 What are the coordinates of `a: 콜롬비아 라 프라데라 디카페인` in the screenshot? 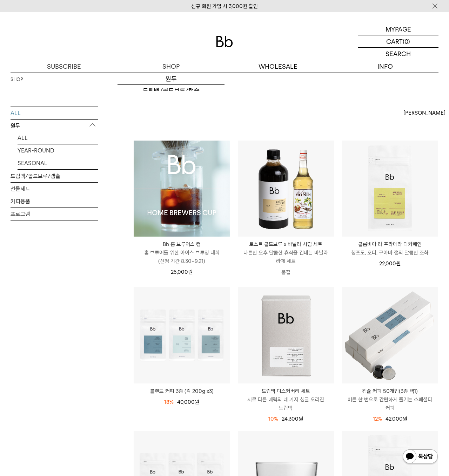 It's located at (390, 189).